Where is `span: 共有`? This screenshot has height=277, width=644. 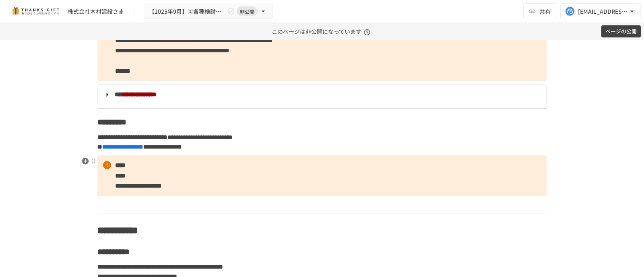
span: 共有 is located at coordinates (545, 11).